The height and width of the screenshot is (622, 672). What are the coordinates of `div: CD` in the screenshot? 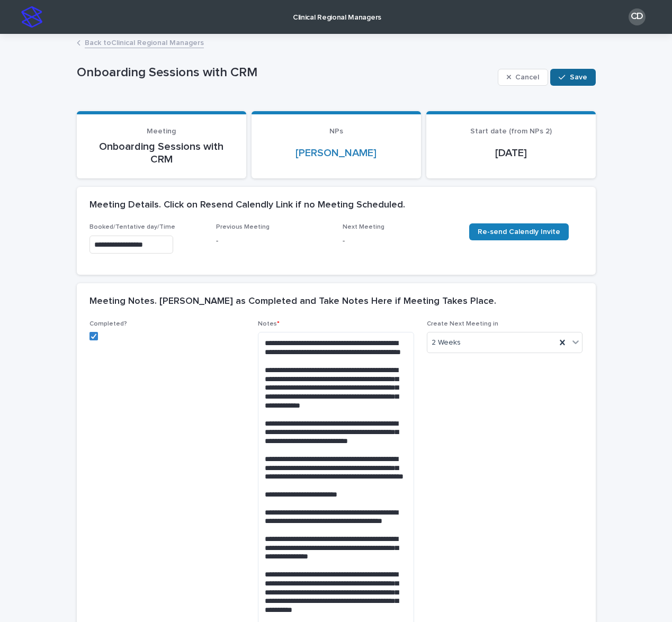 It's located at (637, 17).